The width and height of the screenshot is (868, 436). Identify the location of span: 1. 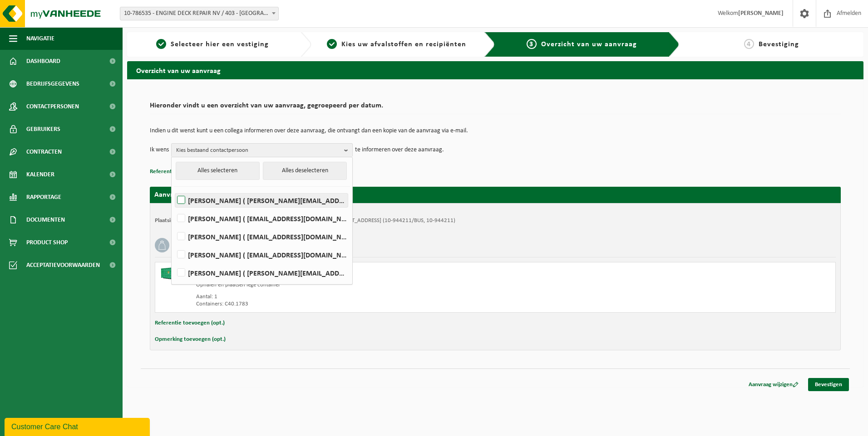
(162, 44).